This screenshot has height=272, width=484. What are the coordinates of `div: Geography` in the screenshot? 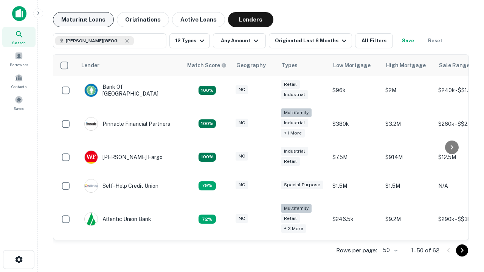 It's located at (251, 65).